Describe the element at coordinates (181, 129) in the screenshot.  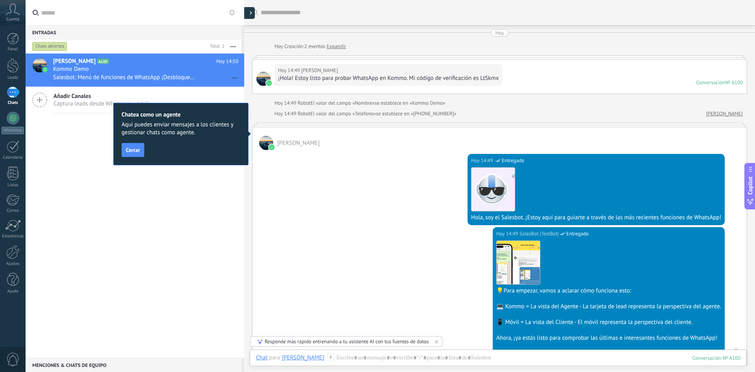
I see `span: Aquí puedes enviar mensajes a los clientes y gestionar chats como agente.` at that location.